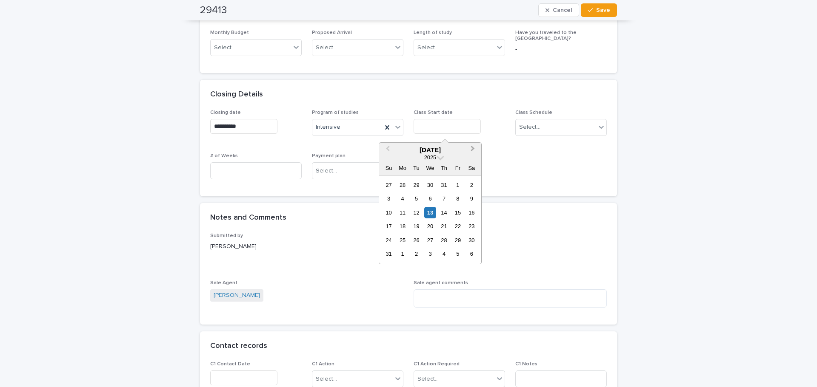  Describe the element at coordinates (457, 168) in the screenshot. I see `div: Fr` at that location.